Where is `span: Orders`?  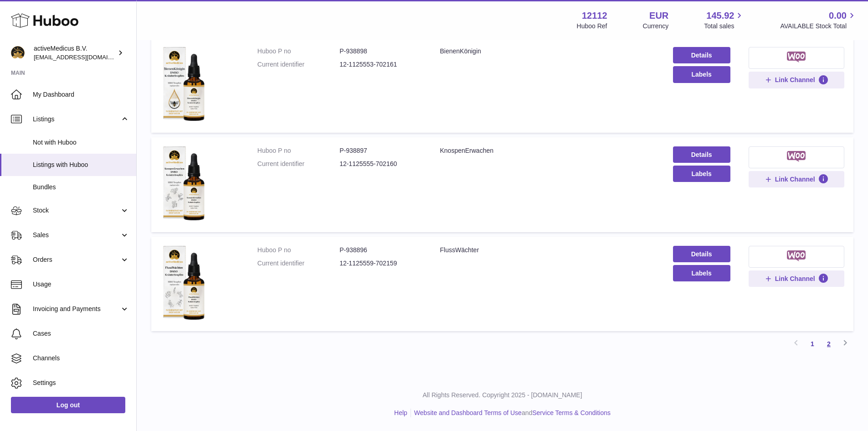
span: Orders is located at coordinates (76, 259).